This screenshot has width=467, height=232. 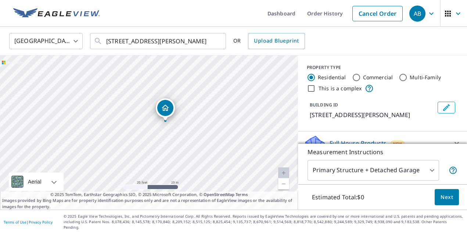 I want to click on a: Terms, so click(x=241, y=194).